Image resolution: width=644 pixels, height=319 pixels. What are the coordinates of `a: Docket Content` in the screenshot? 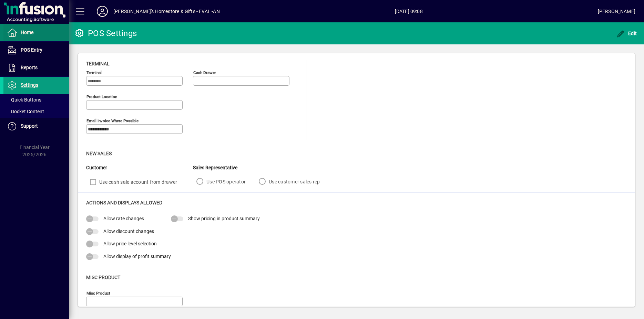 It's located at (36, 111).